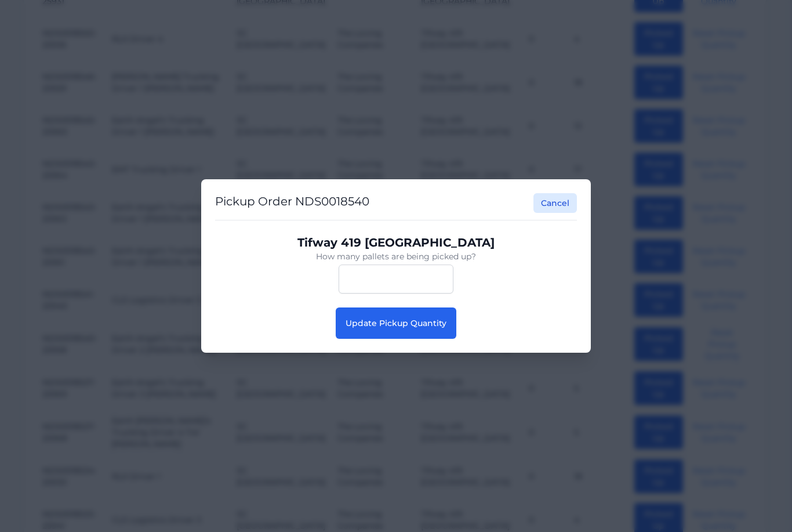  What do you see at coordinates (293, 203) in the screenshot?
I see `h2: Pickup Order NDS0018540` at bounding box center [293, 203].